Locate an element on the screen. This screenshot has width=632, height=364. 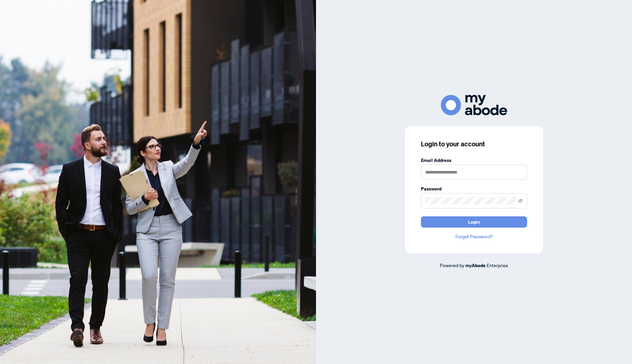
label: Password is located at coordinates (474, 189).